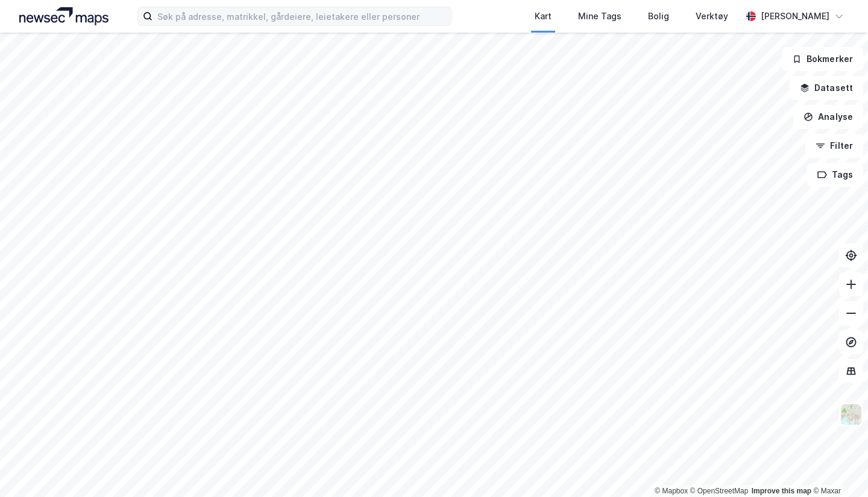 The height and width of the screenshot is (497, 868). I want to click on div: Bolig, so click(658, 17).